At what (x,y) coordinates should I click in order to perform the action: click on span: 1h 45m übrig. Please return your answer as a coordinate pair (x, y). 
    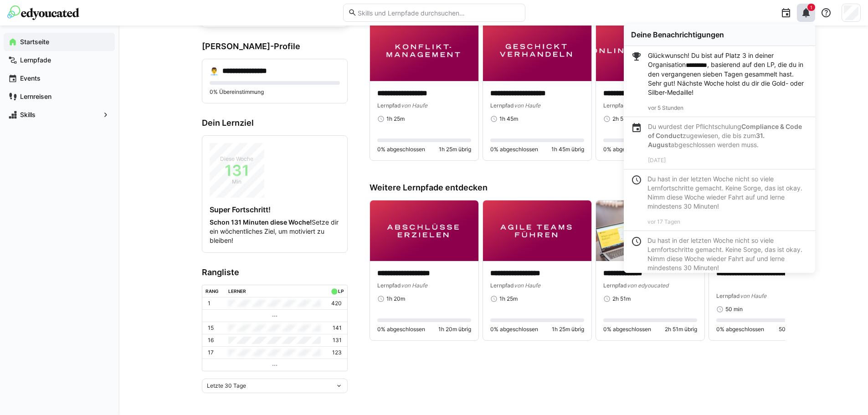
    Looking at the image, I should click on (568, 149).